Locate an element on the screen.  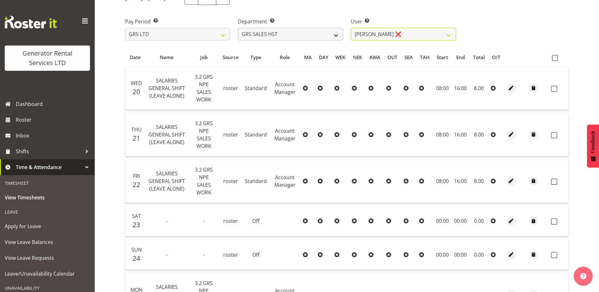
span: Leave/Unavailability Calendar is located at coordinates (47, 273).